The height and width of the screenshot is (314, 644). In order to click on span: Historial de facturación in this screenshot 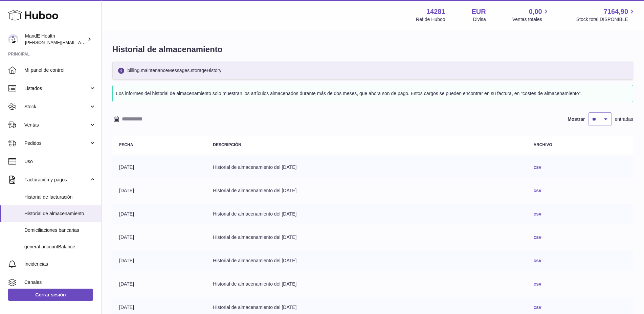, I will do `click(60, 197)`.